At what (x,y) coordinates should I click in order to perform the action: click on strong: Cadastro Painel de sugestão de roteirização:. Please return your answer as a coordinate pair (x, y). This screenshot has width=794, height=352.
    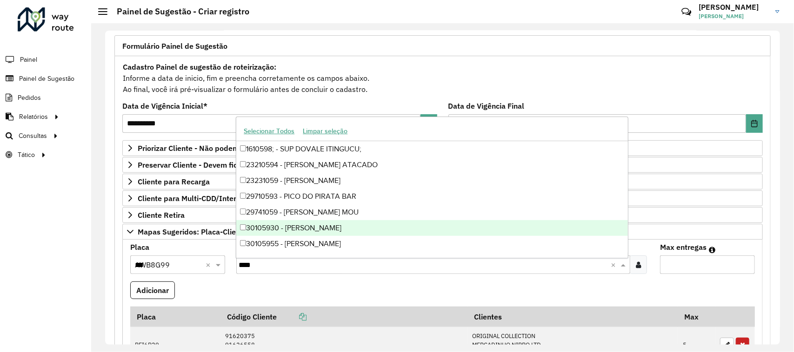
    Looking at the image, I should click on (199, 67).